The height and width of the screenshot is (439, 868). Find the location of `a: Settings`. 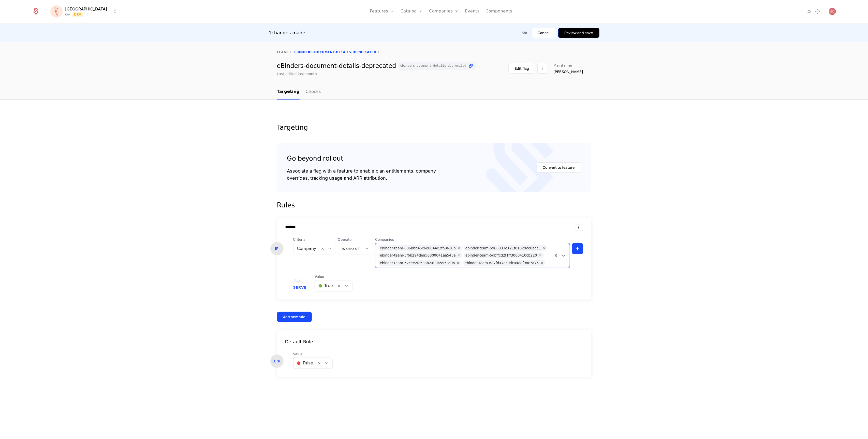

a: Settings is located at coordinates (818, 12).